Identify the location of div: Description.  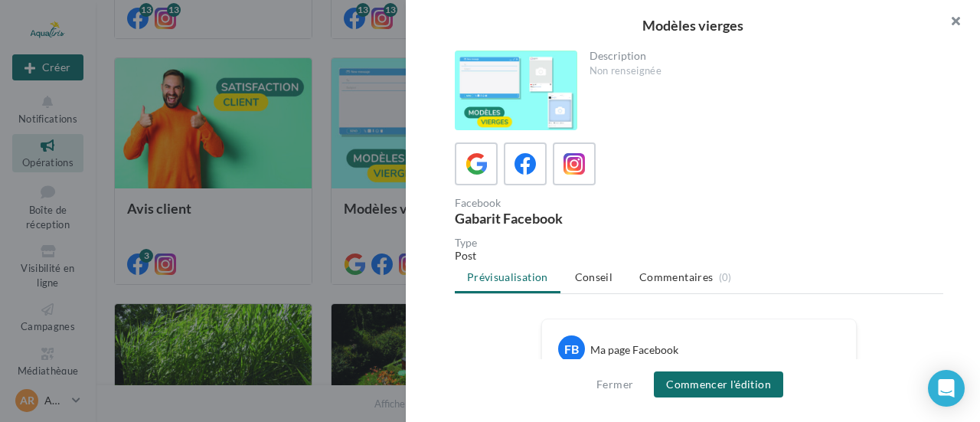
(761, 56).